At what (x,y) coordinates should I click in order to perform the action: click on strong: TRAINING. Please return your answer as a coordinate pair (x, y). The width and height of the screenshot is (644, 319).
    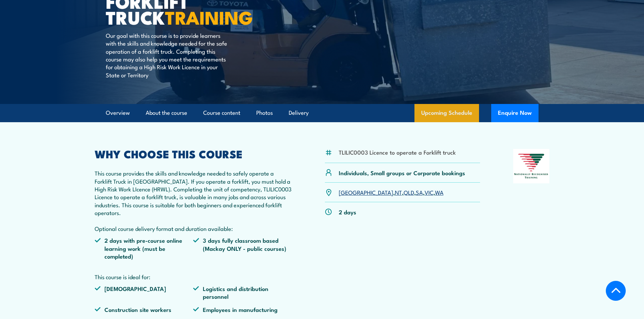
    Looking at the image, I should click on (209, 17).